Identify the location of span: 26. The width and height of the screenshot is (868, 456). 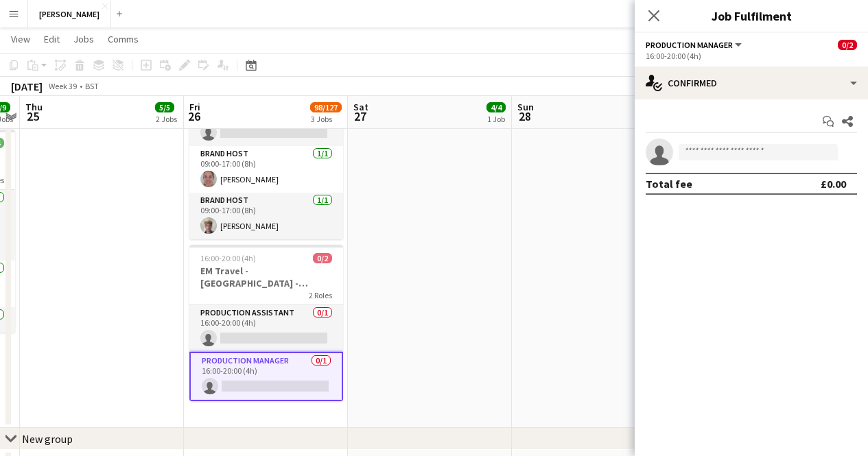
(194, 116).